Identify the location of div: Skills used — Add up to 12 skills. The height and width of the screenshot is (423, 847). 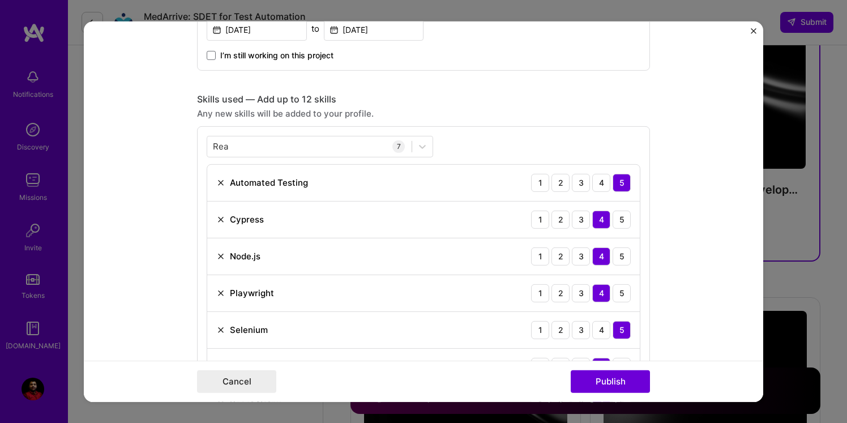
(423, 98).